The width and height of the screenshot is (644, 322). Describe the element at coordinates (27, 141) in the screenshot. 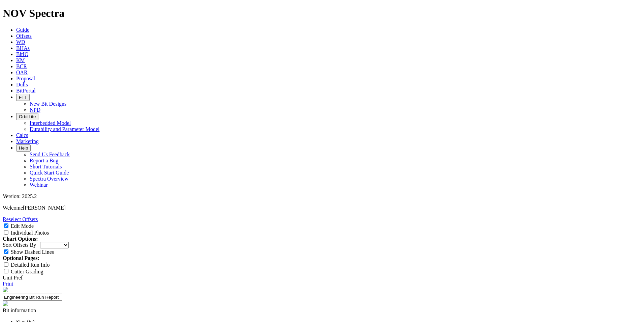

I see `span: Marketing` at that location.